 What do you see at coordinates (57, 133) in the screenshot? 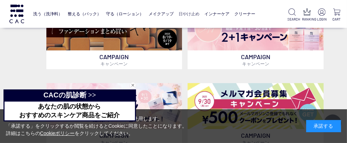
I see `a: Cookieポリシー` at bounding box center [57, 133].